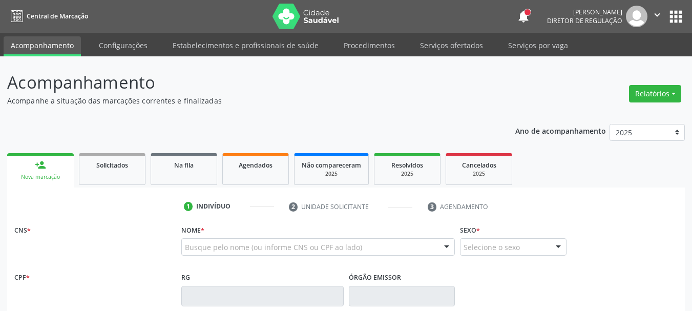  I want to click on label: Nome, so click(193, 230).